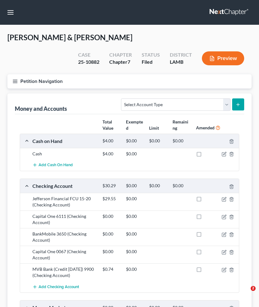  I want to click on strong: Remaining, so click(180, 125).